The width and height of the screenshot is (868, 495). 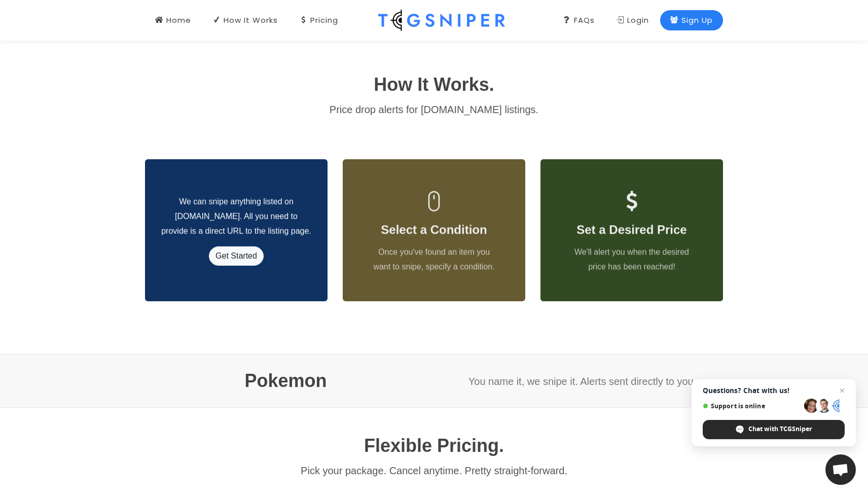 What do you see at coordinates (632, 229) in the screenshot?
I see `h3: Set a Desired Price` at bounding box center [632, 229].